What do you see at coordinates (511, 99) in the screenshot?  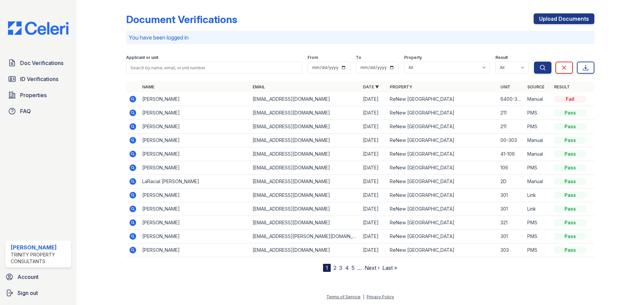 I see `td: 6400-303` at bounding box center [511, 99].